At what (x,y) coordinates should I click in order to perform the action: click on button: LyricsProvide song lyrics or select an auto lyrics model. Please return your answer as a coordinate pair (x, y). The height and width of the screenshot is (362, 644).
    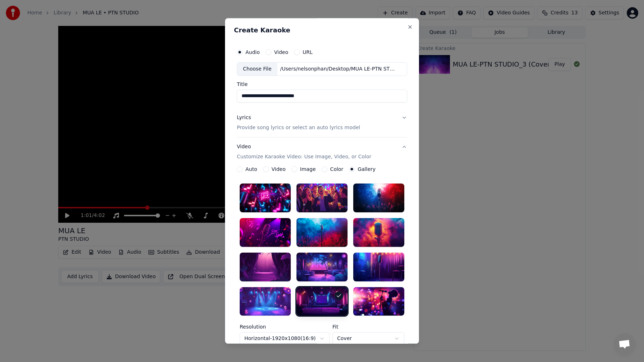
    Looking at the image, I should click on (322, 123).